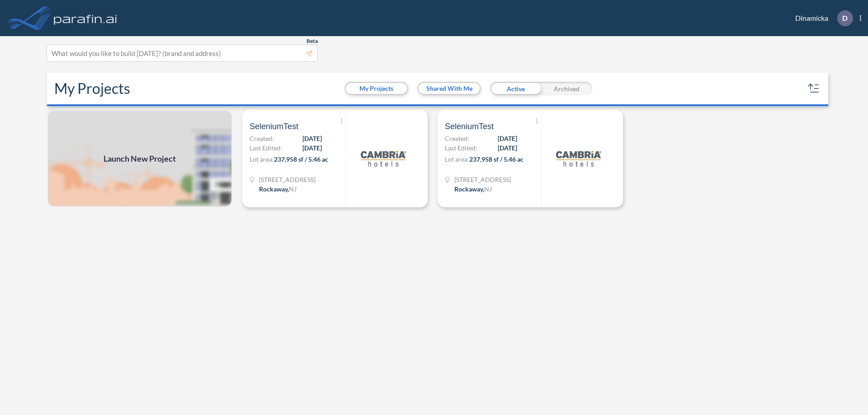  Describe the element at coordinates (845, 18) in the screenshot. I see `p: D` at that location.